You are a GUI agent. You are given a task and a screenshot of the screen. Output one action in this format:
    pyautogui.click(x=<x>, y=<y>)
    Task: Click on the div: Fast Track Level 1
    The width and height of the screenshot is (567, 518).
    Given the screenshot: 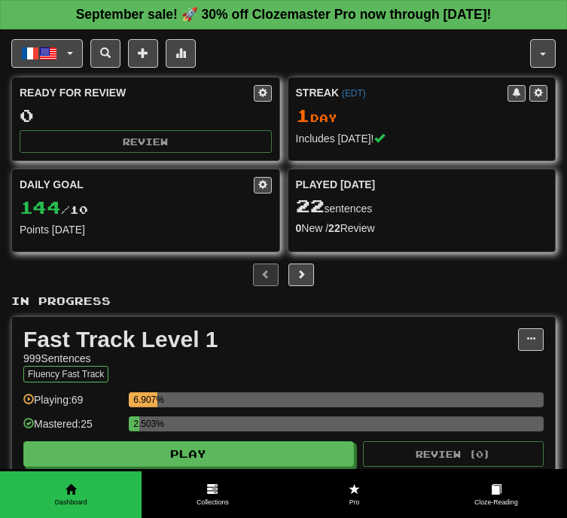 What is the action you would take?
    pyautogui.click(x=271, y=340)
    